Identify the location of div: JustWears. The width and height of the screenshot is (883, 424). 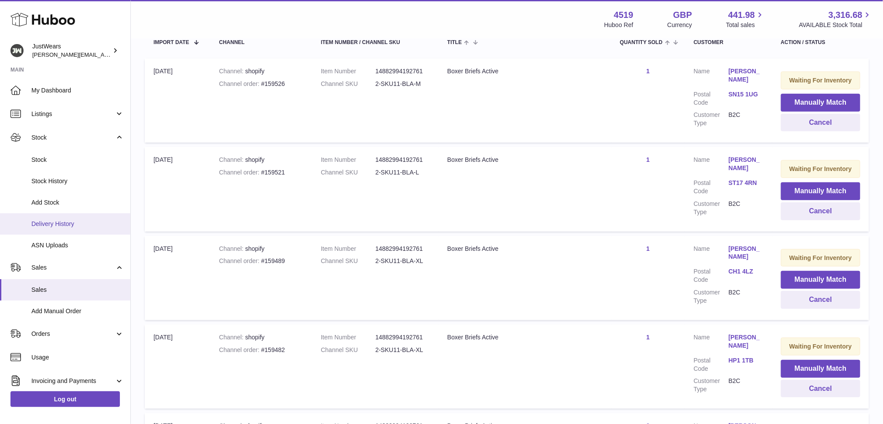
(72, 51).